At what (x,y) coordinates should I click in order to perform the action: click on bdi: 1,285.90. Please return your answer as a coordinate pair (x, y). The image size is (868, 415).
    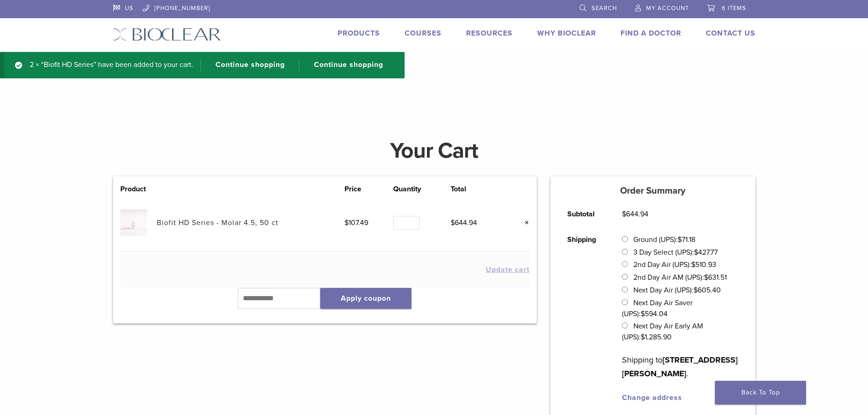
    Looking at the image, I should click on (656, 337).